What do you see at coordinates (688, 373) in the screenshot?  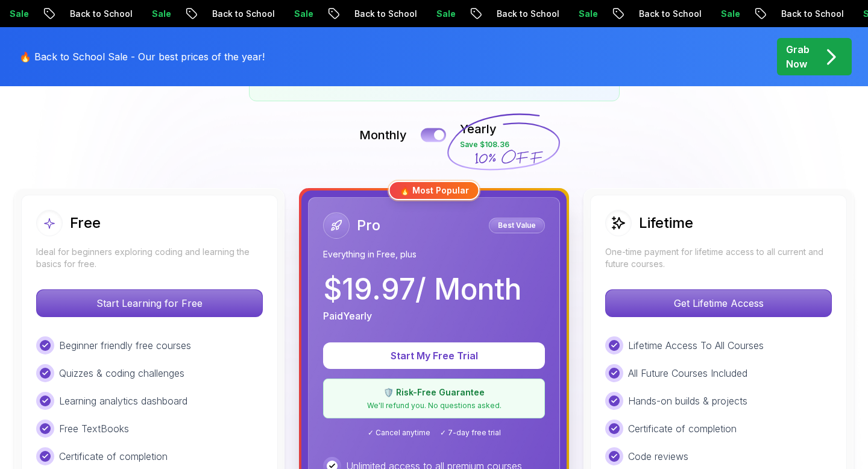 I see `p: All Future Courses Included` at bounding box center [688, 373].